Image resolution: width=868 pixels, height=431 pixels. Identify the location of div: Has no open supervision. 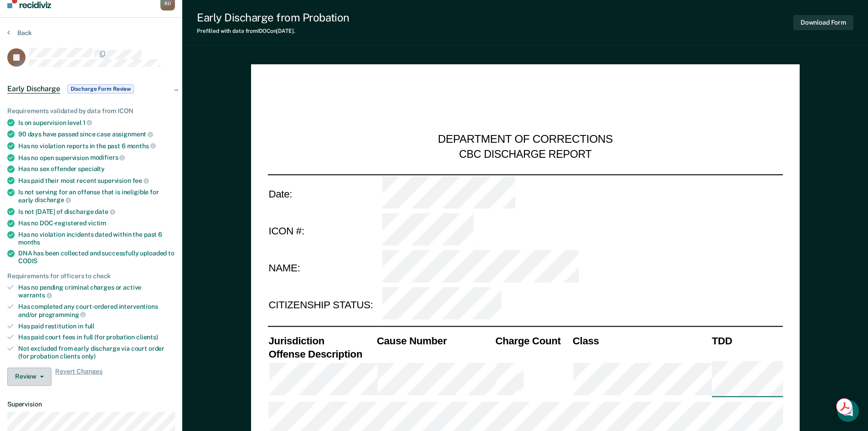
(97, 158).